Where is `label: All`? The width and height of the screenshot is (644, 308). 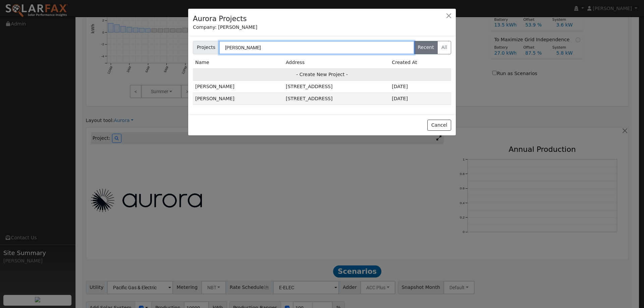 label: All is located at coordinates (444, 48).